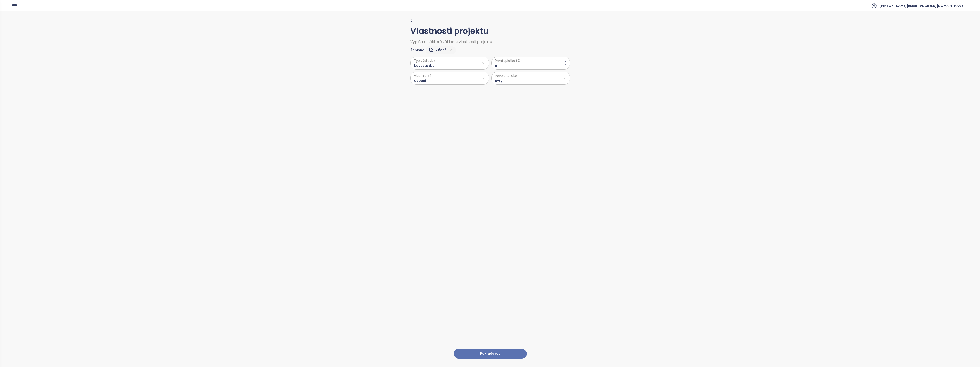  I want to click on span: Šablona, so click(417, 50).